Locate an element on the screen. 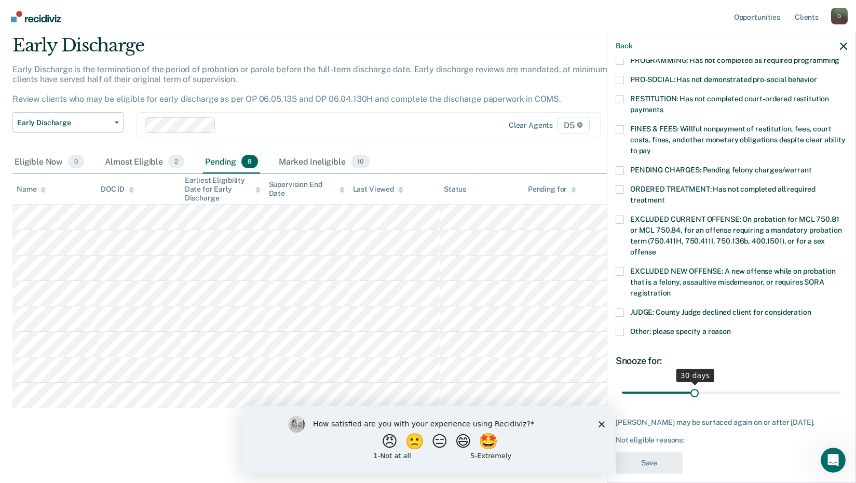 This screenshot has width=856, height=483. span: JUDGE: County Judge declined client for consideration is located at coordinates (721, 312).